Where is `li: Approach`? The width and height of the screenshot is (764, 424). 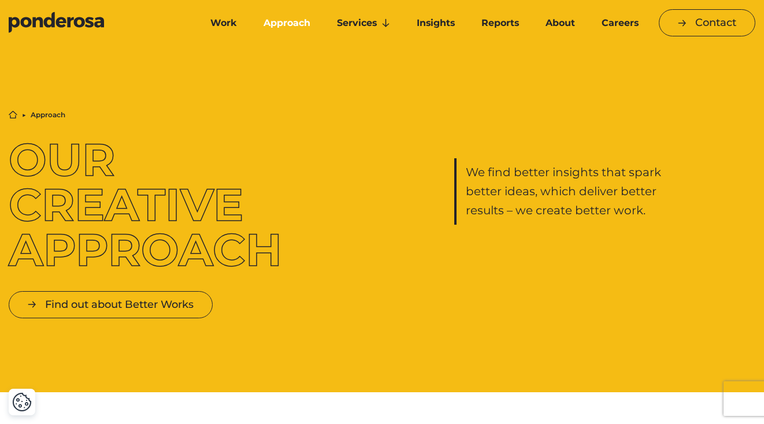
li: Approach is located at coordinates (48, 115).